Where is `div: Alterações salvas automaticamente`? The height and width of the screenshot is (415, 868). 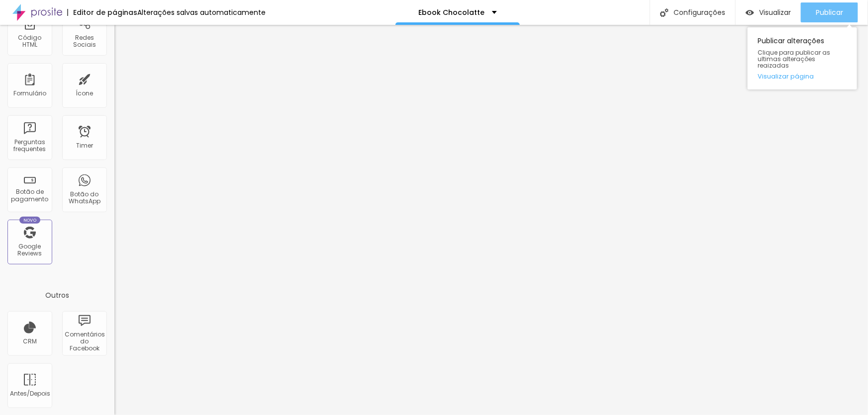
div: Alterações salvas automaticamente is located at coordinates (202, 13).